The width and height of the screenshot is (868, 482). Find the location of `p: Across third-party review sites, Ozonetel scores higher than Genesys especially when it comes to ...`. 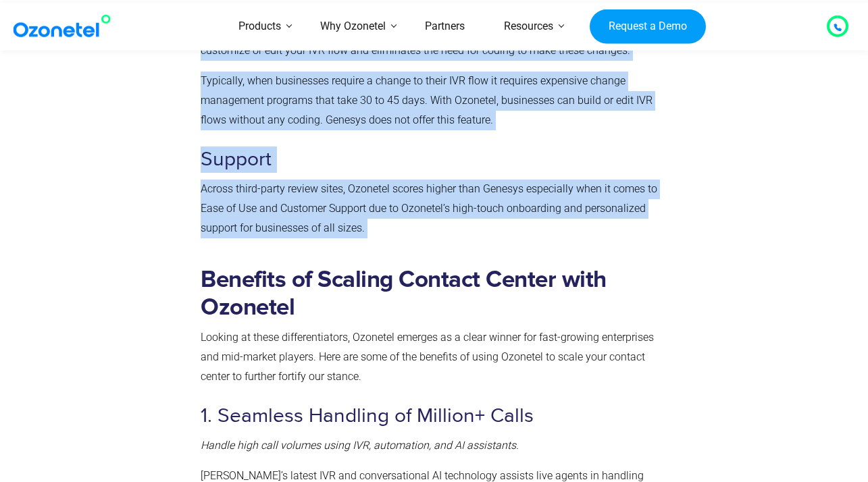

p: Across third-party review sites, Ozonetel scores higher than Genesys especially when it comes to ... is located at coordinates (431, 209).